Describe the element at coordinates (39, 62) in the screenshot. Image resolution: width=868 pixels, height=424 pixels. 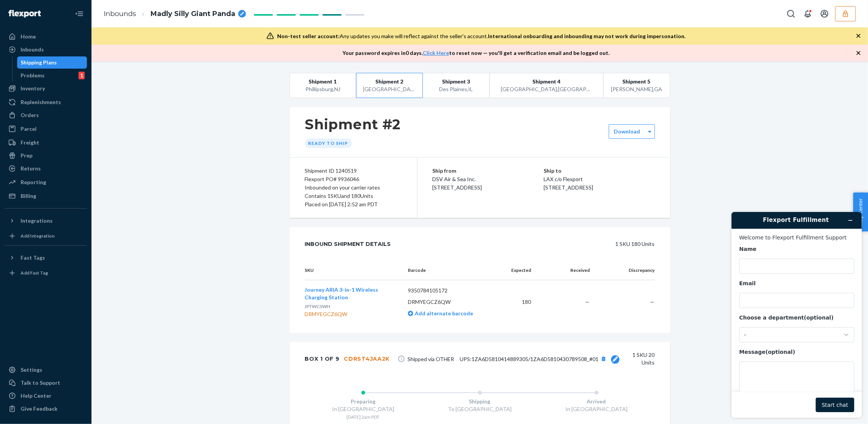
I see `div: Shipping Plans` at that location.